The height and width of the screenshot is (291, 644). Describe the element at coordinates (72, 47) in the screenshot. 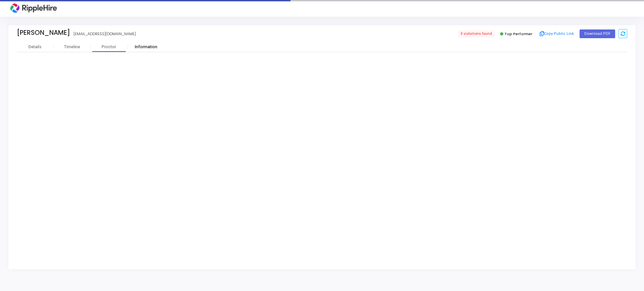

I see `div: Timeline` at that location.